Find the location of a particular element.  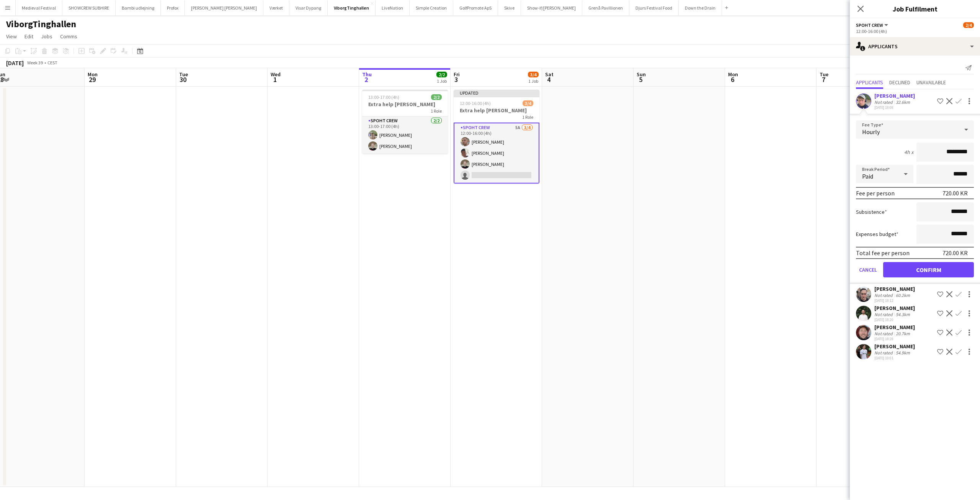

button: Djurs Festival Food is located at coordinates (654, 8).